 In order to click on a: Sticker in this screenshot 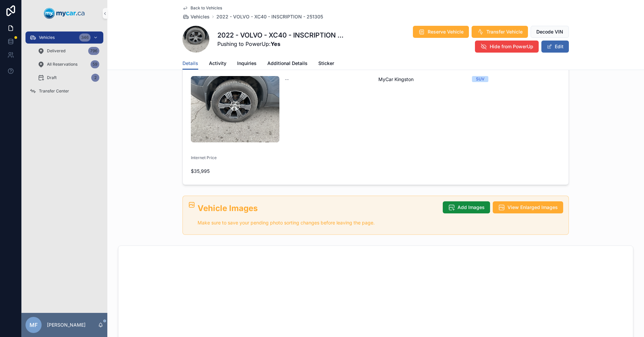, I will do `click(326, 64)`.